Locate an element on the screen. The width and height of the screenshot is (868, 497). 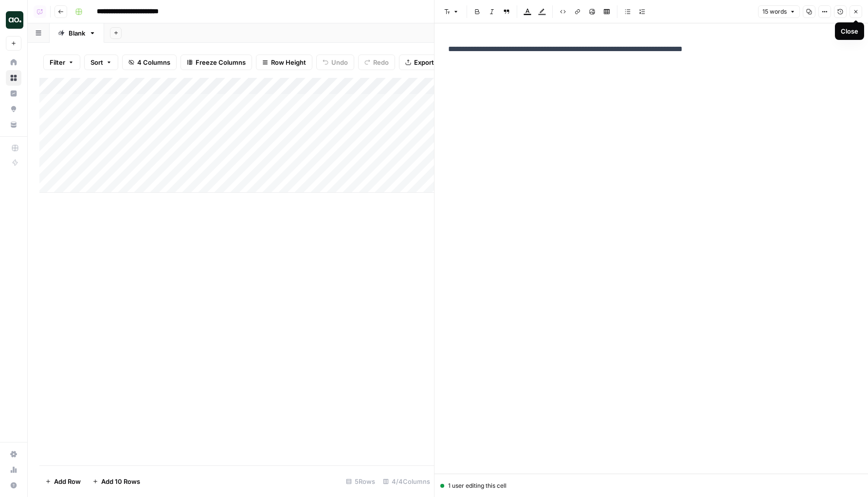
a: Blank is located at coordinates (77, 33).